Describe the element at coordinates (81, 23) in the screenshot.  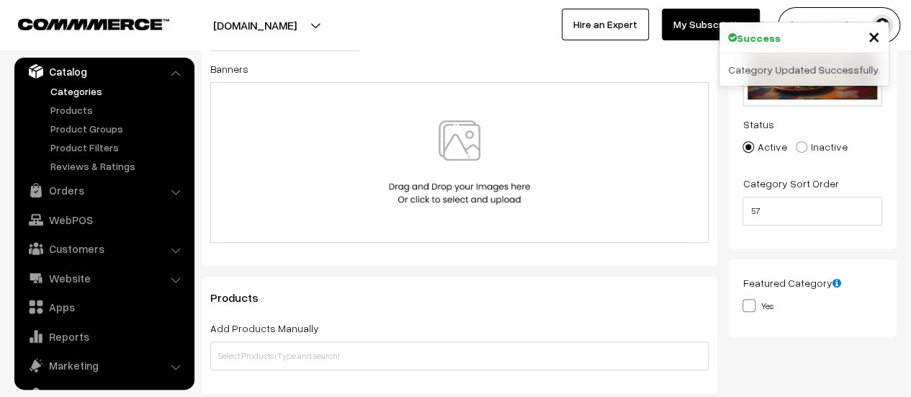
I see `a: COMMMERCE` at that location.